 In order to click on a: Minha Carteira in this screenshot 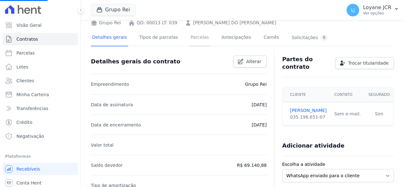, I will do `click(40, 95)`.